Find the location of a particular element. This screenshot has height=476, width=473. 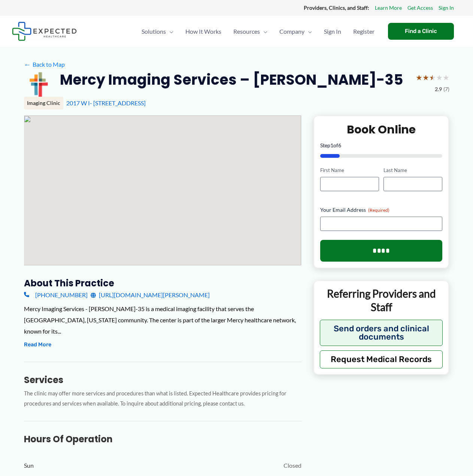

span: Register is located at coordinates (364, 32).